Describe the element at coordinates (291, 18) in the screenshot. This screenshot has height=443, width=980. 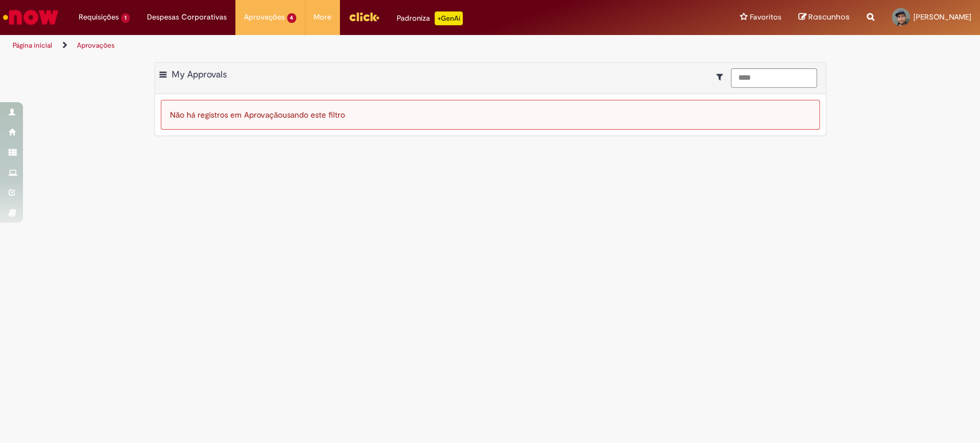
I see `span: 4` at that location.